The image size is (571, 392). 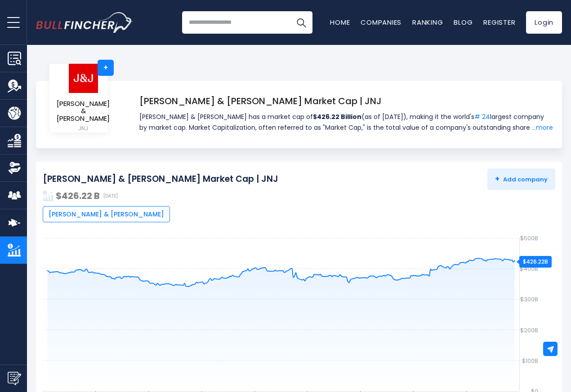 What do you see at coordinates (529, 330) in the screenshot?
I see `text: $200B` at bounding box center [529, 330].